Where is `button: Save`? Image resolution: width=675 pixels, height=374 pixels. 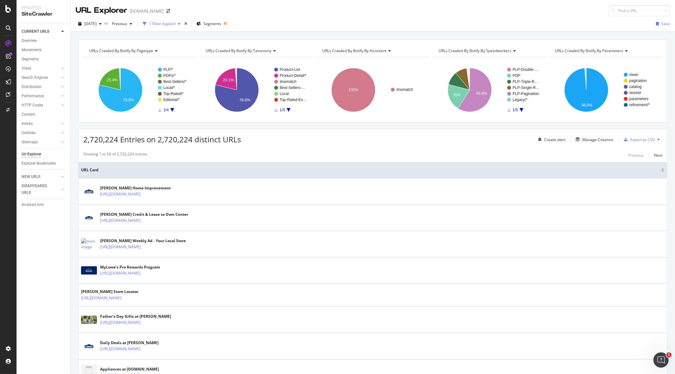
button: Save is located at coordinates (662, 24).